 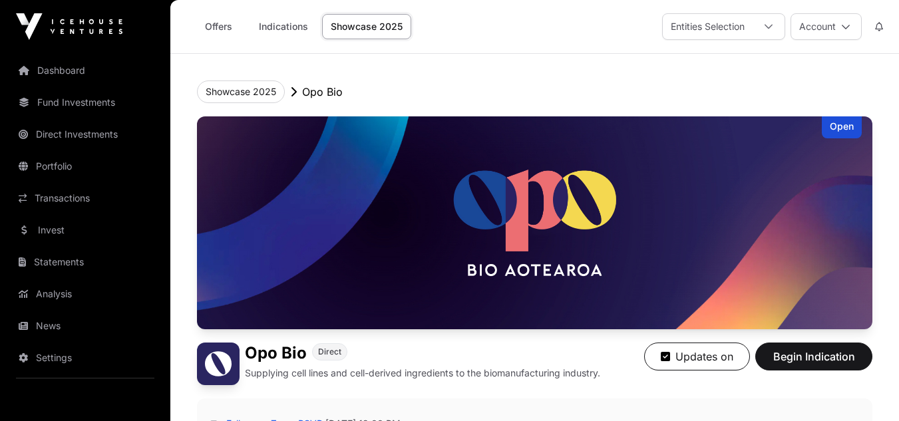 I want to click on p: Opo Bio, so click(x=322, y=92).